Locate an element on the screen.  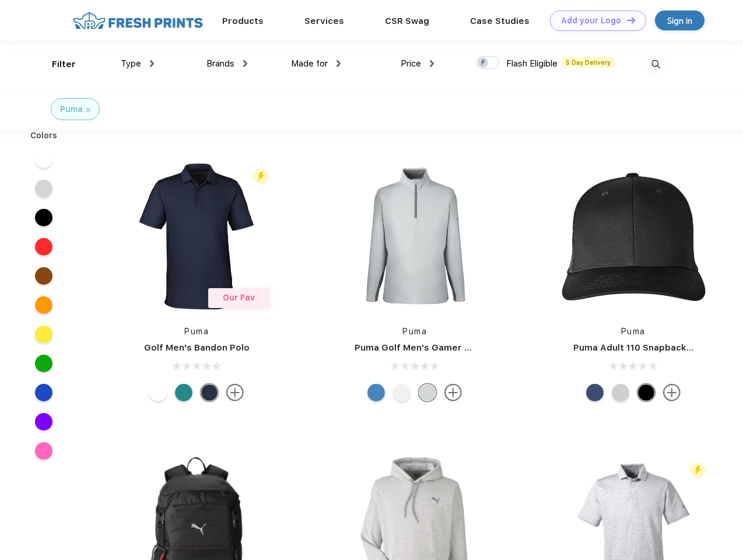
img: DT is located at coordinates (631, 20).